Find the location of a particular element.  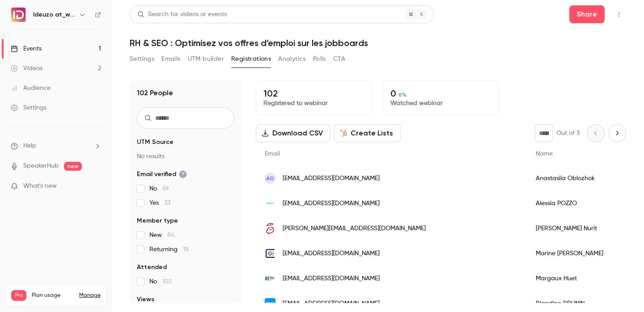

h1: RH & SEO : Optimisez vos offres d’emploi sur les jobboards is located at coordinates (378, 43).